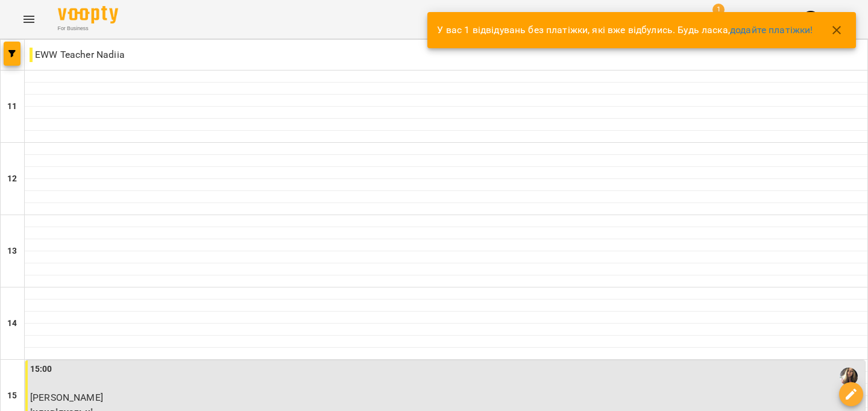  Describe the element at coordinates (12, 396) in the screenshot. I see `h6: 15` at that location.